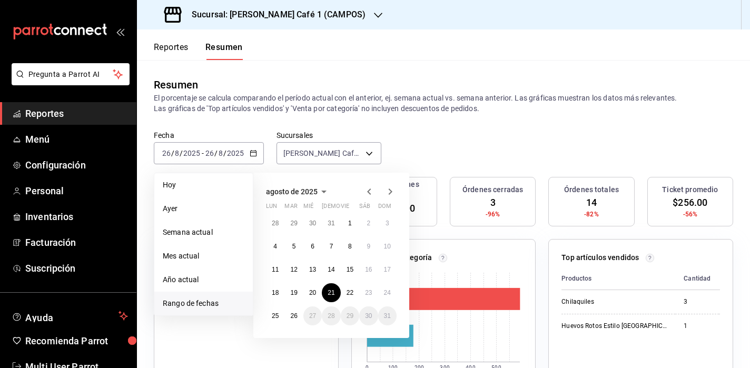 The width and height of the screenshot is (750, 368). Describe the element at coordinates (331, 293) in the screenshot. I see `abbr: 21 de agosto de 2025` at that location.